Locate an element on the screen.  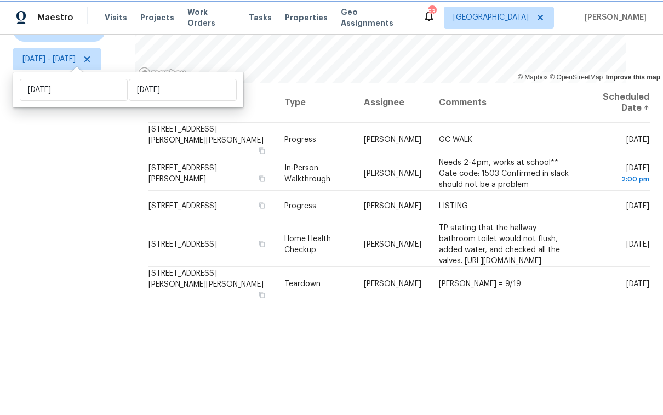
span: Teardown is located at coordinates (302, 283).